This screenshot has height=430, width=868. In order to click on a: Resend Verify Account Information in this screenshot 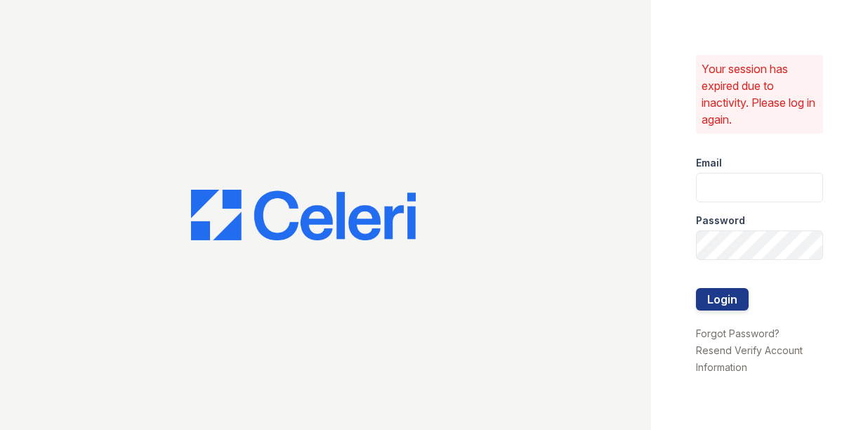, I will do `click(749, 359)`.